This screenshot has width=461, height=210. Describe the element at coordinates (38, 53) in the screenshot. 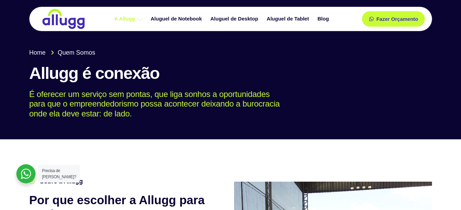

I see `span: Home` at that location.